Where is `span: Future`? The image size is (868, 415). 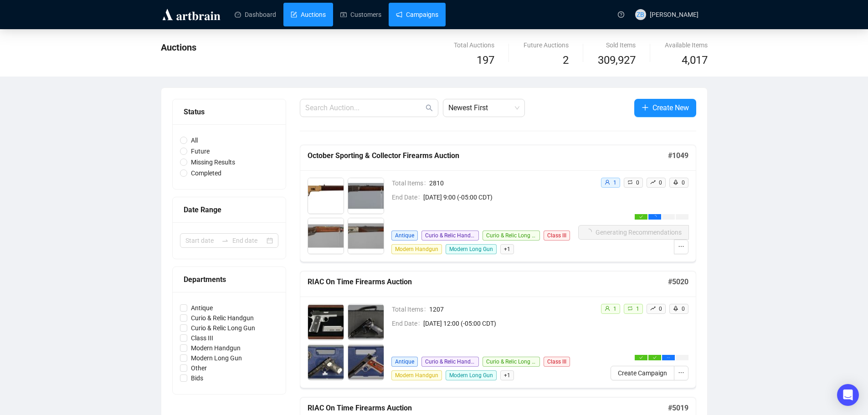 span: Future is located at coordinates (200, 151).